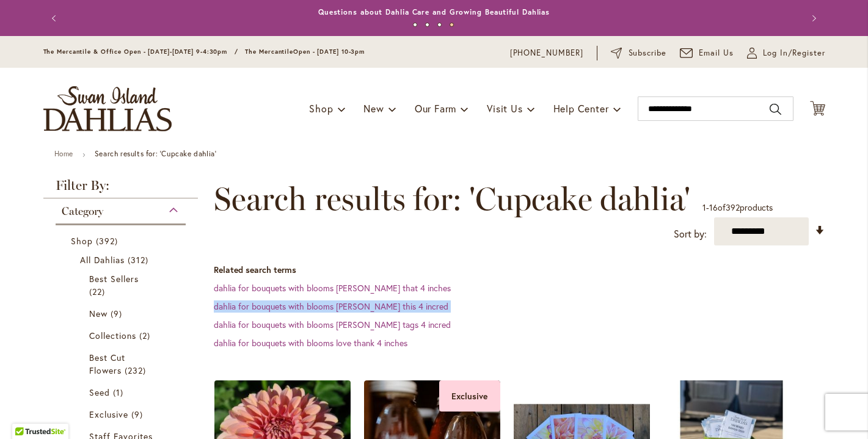 The image size is (868, 439). I want to click on span: Seed, so click(100, 392).